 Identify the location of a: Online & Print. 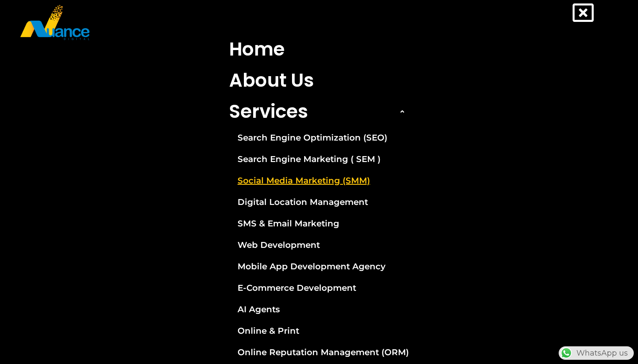
(319, 331).